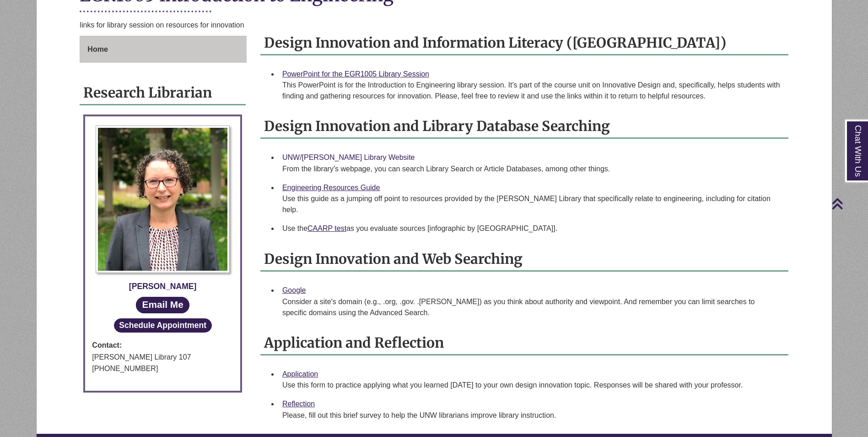  Describe the element at coordinates (162, 199) in the screenshot. I see `img: Profile Photo` at that location.